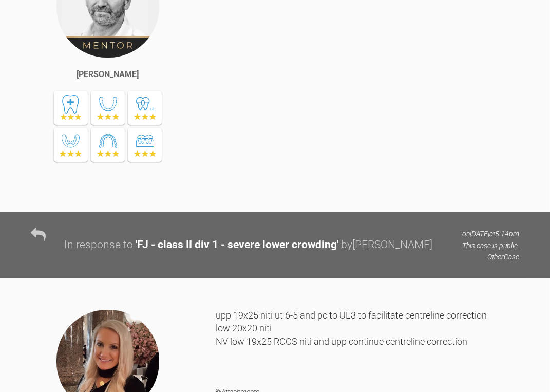 This screenshot has width=550, height=392. Describe the element at coordinates (237, 245) in the screenshot. I see `div: ' FJ - class II div 1 - severe lower crowding '` at that location.